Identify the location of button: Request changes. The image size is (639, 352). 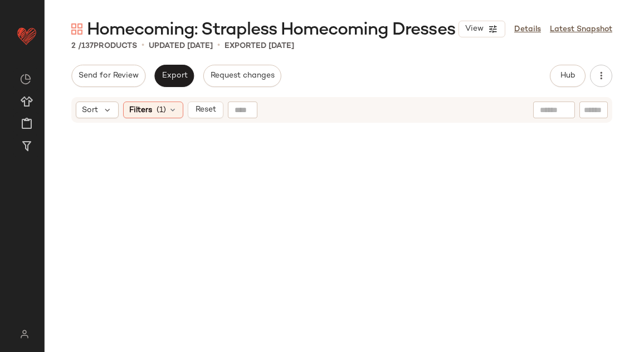
(243, 76).